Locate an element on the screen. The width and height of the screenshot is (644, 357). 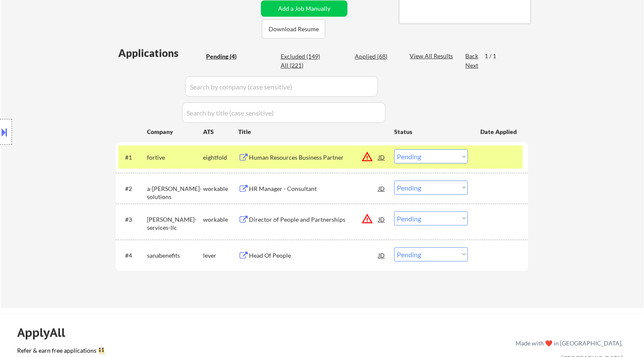
button: Download Resume is located at coordinates (294, 29).